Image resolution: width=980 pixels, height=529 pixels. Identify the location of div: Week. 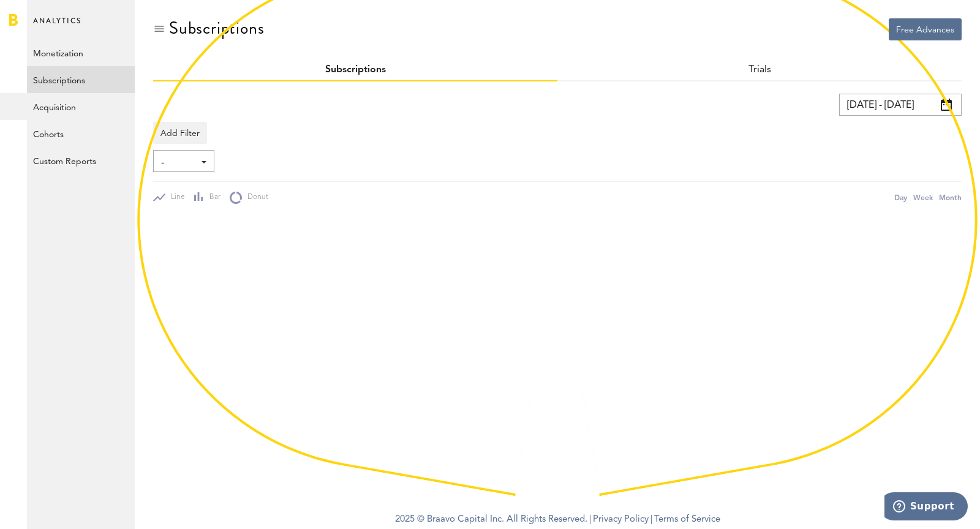
(923, 197).